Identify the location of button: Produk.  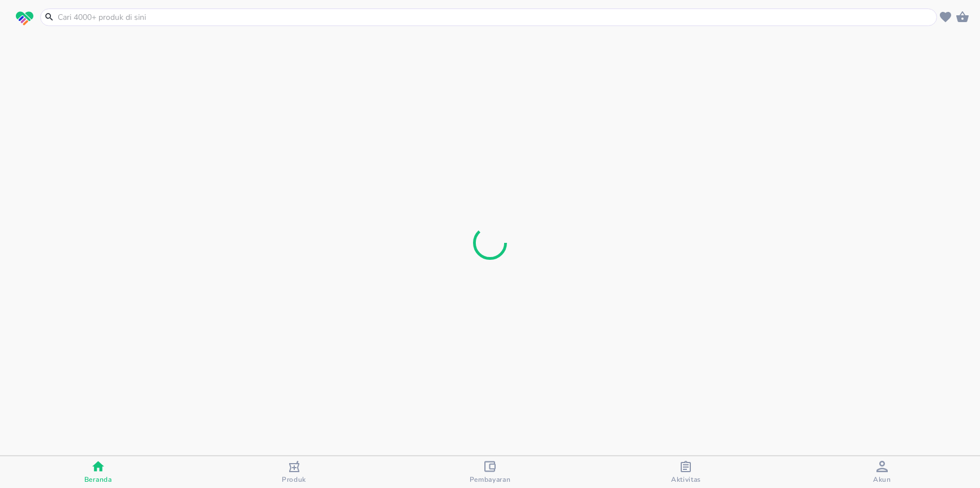
(293, 473).